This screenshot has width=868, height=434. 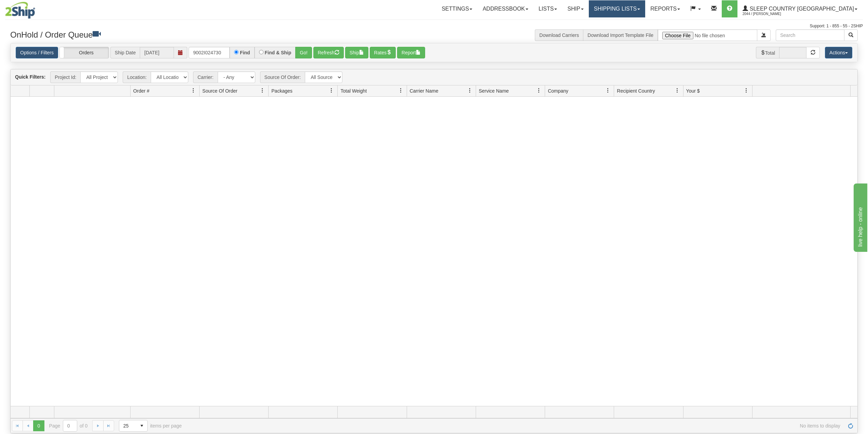 I want to click on button: Go!, so click(x=303, y=53).